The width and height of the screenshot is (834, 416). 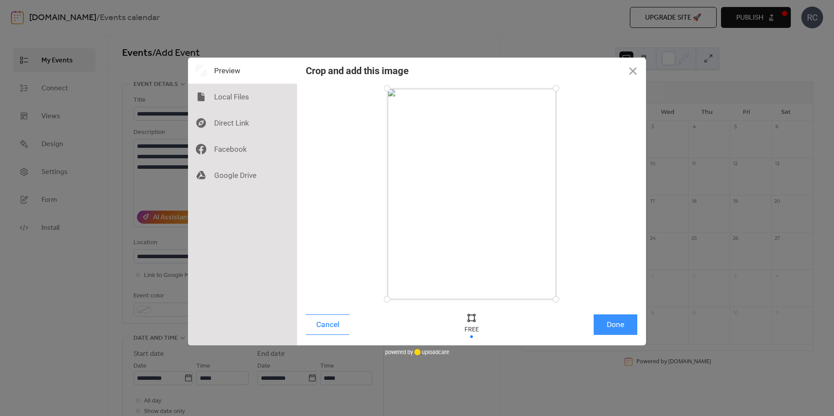 What do you see at coordinates (615, 324) in the screenshot?
I see `button: Done` at bounding box center [615, 324].